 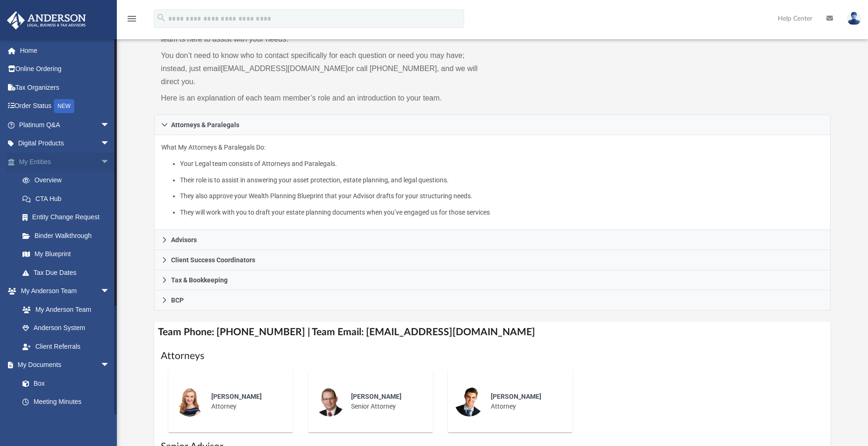 I want to click on a: Advisors, so click(x=492, y=240).